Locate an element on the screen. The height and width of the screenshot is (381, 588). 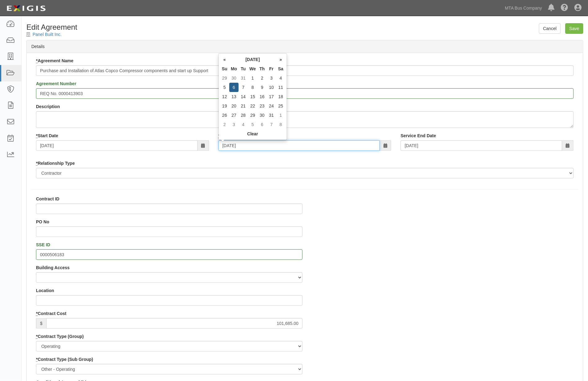
th: We is located at coordinates (252, 69).